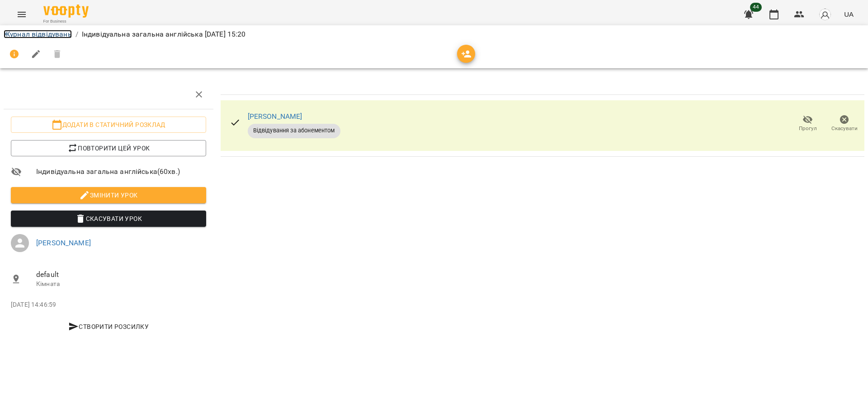 This screenshot has height=417, width=868. Describe the element at coordinates (109, 125) in the screenshot. I see `button: Додати в статичний розклад` at that location.